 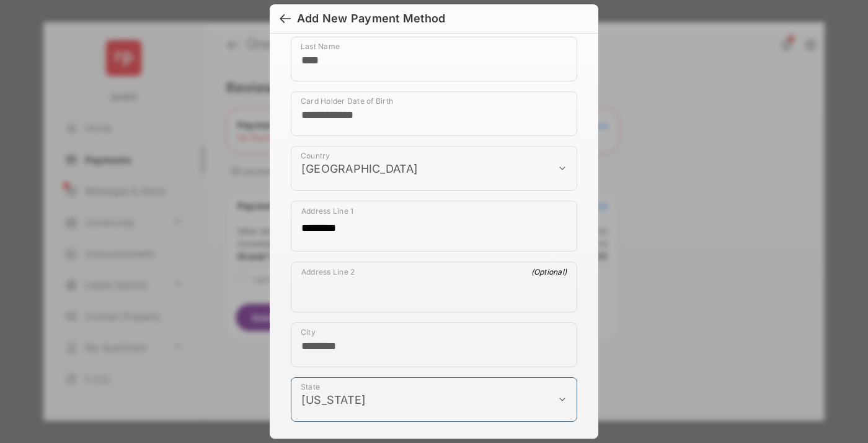 What do you see at coordinates (434, 287) in the screenshot?
I see `div: payment_method_screening[postal_addresses][addressLine2]` at bounding box center [434, 287].